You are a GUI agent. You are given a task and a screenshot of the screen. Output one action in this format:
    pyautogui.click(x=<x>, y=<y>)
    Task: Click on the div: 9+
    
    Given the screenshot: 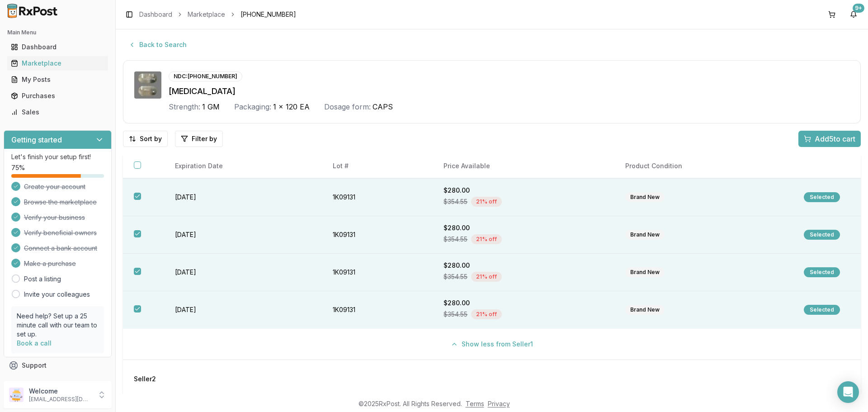 What is the action you would take?
    pyautogui.click(x=859, y=8)
    